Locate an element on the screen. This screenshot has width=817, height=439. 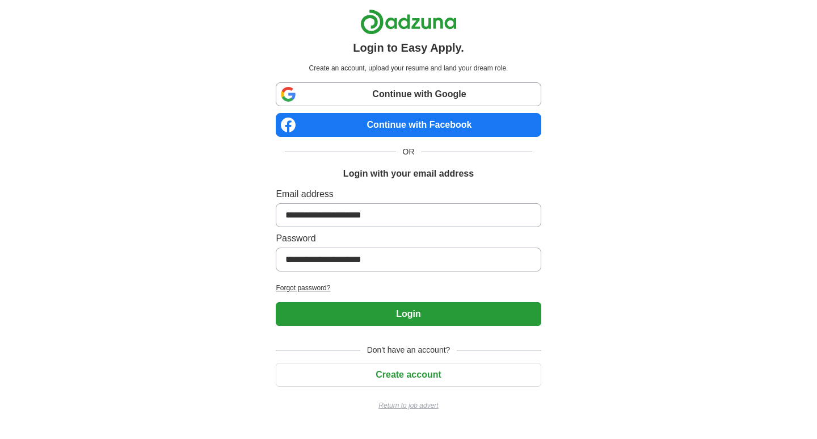
p: Return to job advert is located at coordinates (408, 405).